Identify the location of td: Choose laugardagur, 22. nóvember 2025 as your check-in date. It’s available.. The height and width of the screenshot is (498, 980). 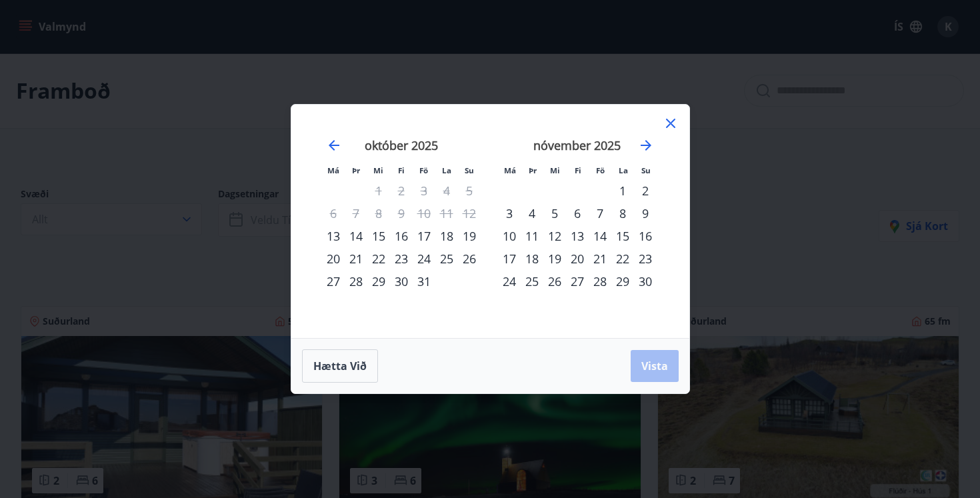
(623, 258).